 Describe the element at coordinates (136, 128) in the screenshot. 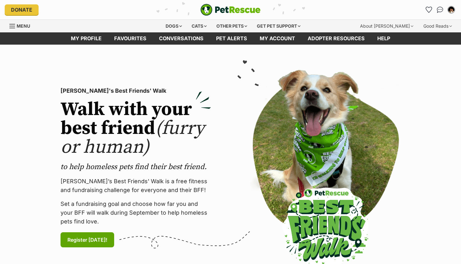

I see `h2: Walk with your best friend` at that location.